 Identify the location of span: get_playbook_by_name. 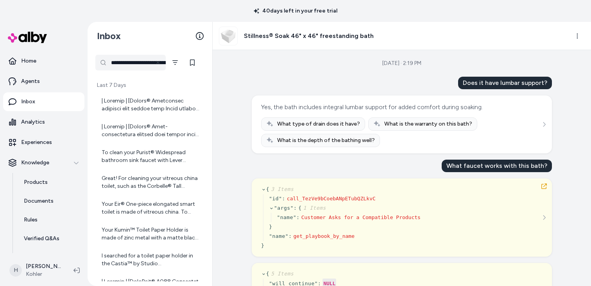
(324, 236).